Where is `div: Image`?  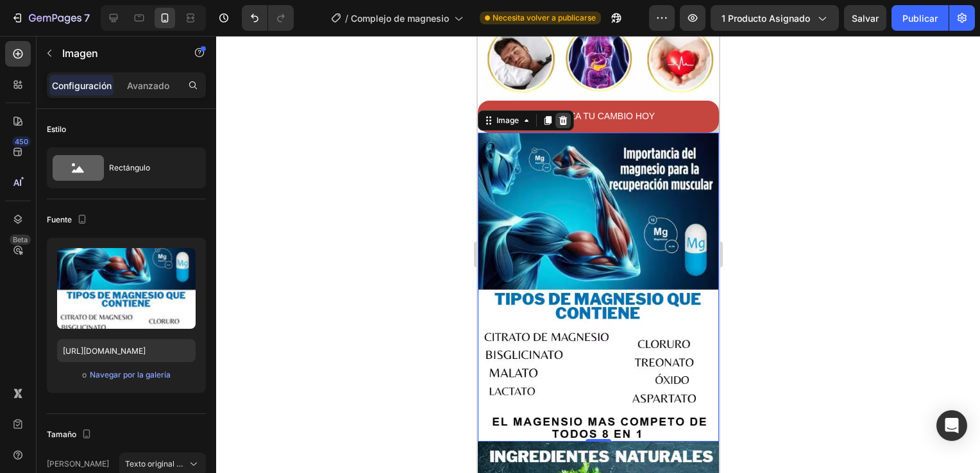 div: Image is located at coordinates (30, 85).